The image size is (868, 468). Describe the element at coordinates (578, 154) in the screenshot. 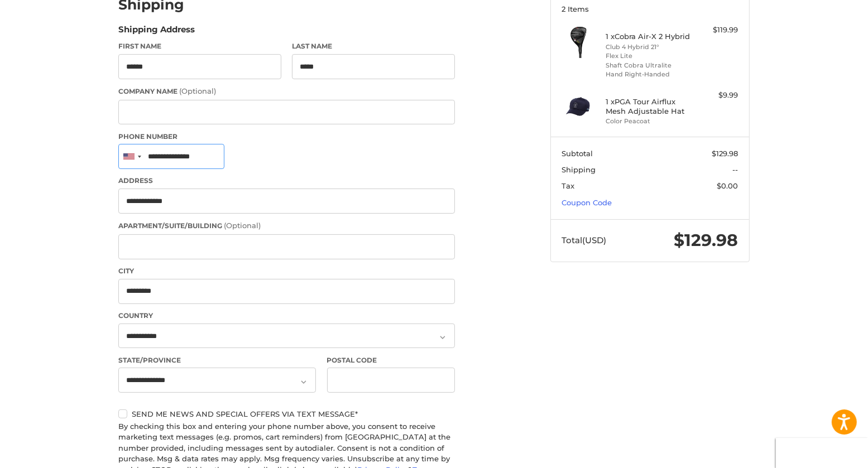

I see `span: Subtotal` at that location.